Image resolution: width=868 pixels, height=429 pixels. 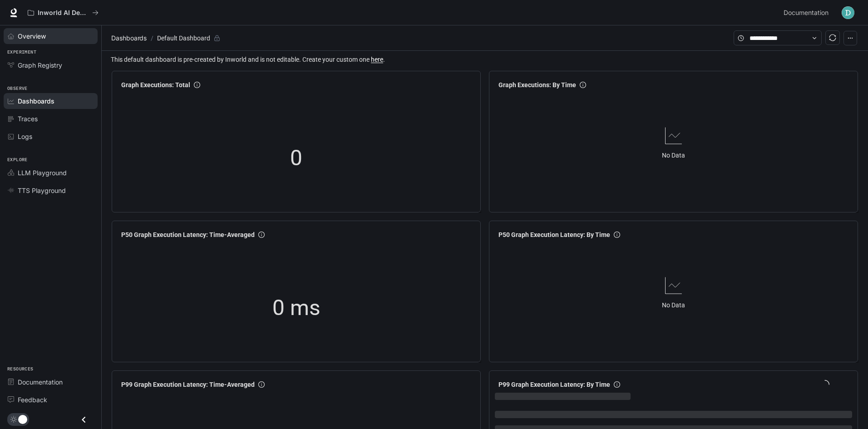 What do you see at coordinates (84, 420) in the screenshot?
I see `button: Close drawer` at bounding box center [84, 420].